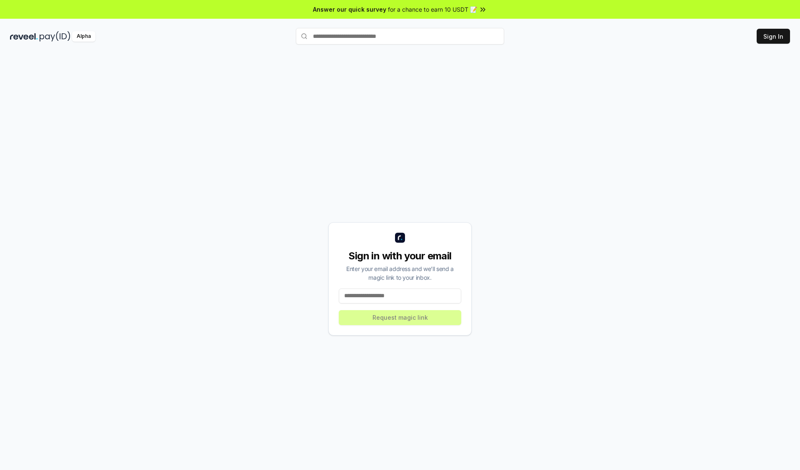 Image resolution: width=800 pixels, height=470 pixels. Describe the element at coordinates (773, 36) in the screenshot. I see `button: Sign In` at that location.